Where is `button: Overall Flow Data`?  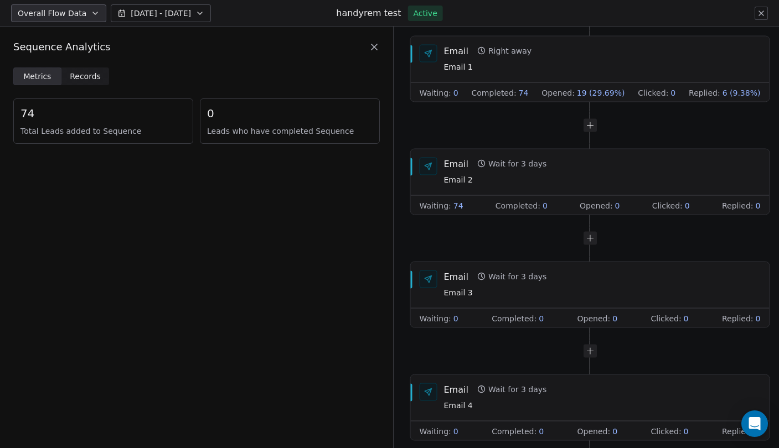
button: Overall Flow Data is located at coordinates (59, 13).